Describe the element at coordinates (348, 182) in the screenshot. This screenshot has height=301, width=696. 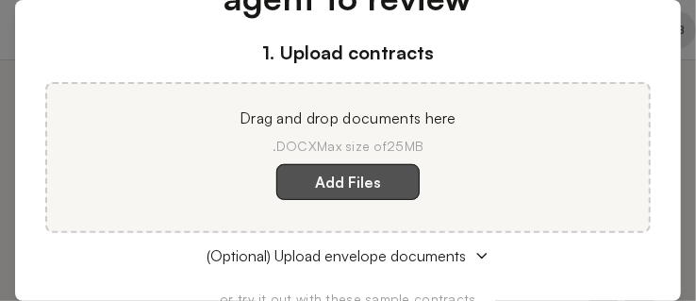
I see `label: Add Files` at that location.